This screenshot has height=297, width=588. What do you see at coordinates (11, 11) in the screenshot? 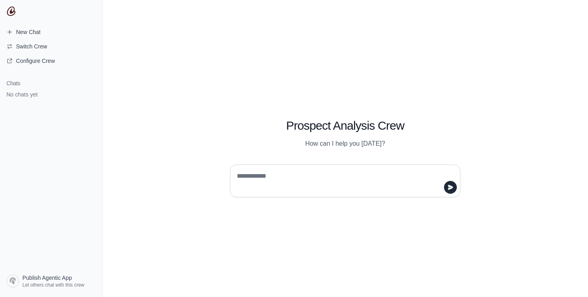
I see `img: CrewAI Logo` at bounding box center [11, 11].